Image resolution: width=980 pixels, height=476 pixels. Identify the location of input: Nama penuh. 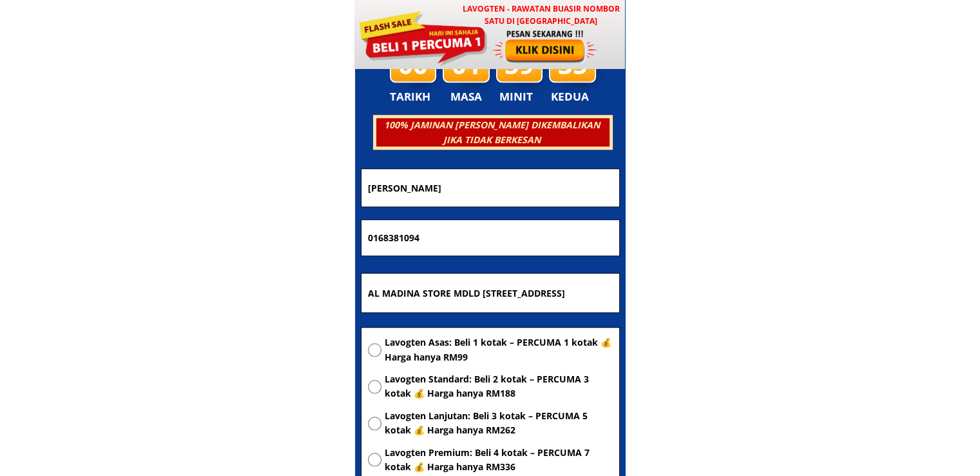
(490, 187).